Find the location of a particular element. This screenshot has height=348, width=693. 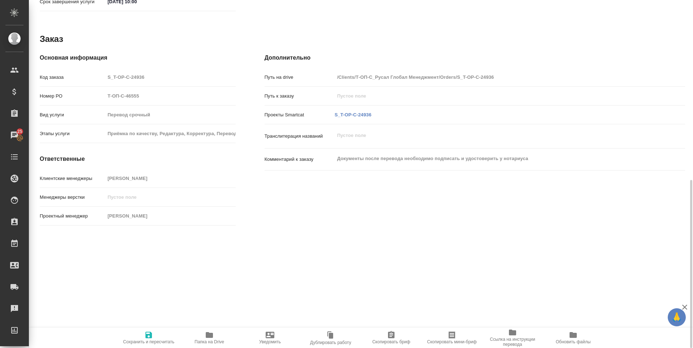

span: Папка на Drive is located at coordinates (209, 342).